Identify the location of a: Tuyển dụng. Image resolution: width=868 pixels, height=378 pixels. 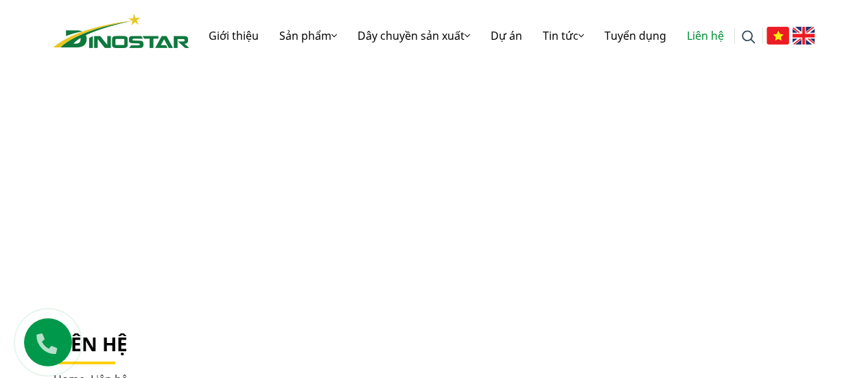
(636, 35).